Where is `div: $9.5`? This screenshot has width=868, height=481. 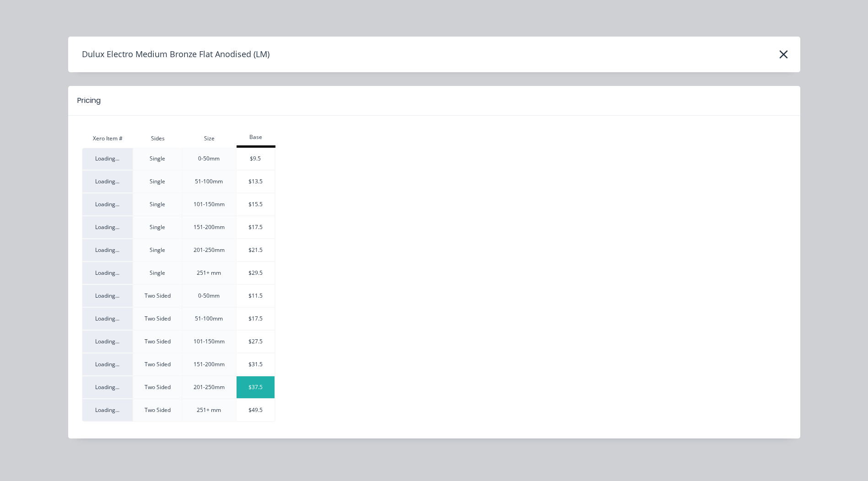
div: $9.5 is located at coordinates (255, 159).